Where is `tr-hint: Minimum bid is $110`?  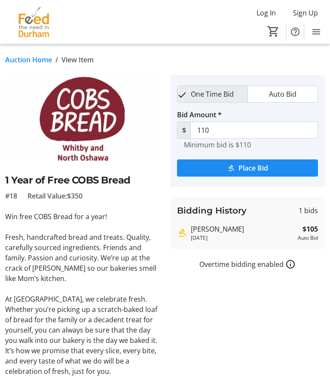
tr-hint: Minimum bid is $110 is located at coordinates (218, 145).